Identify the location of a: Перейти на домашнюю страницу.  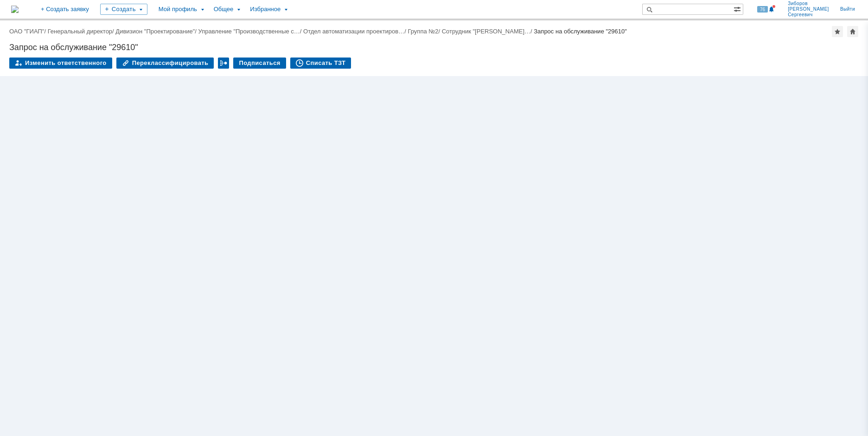
(15, 10).